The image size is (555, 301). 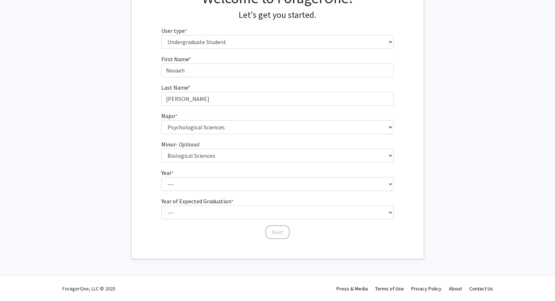 What do you see at coordinates (352, 289) in the screenshot?
I see `a: Press & Media` at bounding box center [352, 289].